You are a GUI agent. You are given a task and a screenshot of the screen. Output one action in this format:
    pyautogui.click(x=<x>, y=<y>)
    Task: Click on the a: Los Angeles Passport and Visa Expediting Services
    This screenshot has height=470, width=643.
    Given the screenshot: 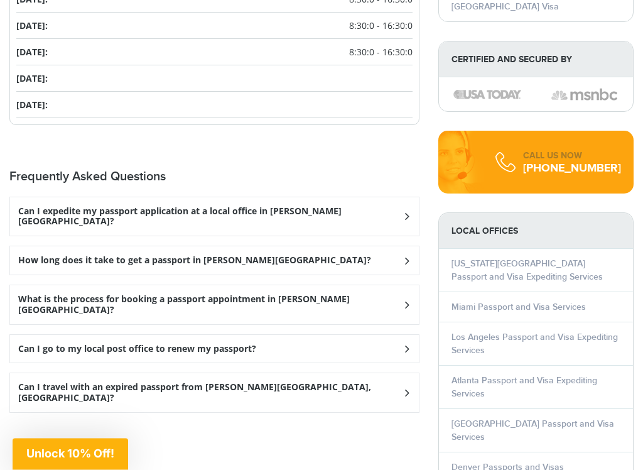 What is the action you would take?
    pyautogui.click(x=534, y=344)
    